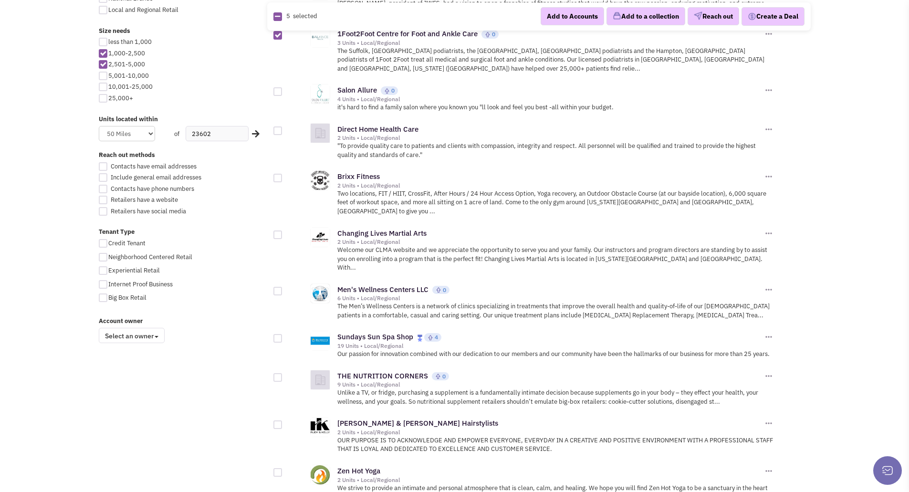  I want to click on div: Search Nearby, so click(253, 134).